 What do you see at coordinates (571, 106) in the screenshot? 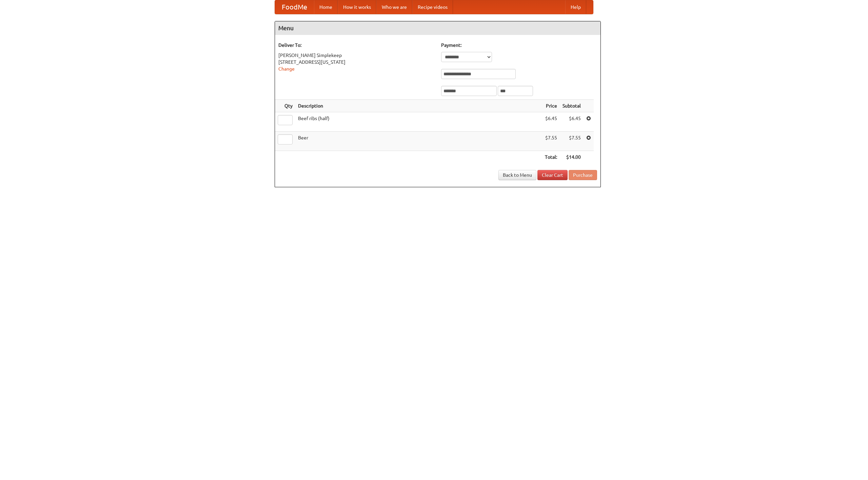
I see `th: Subtotal` at bounding box center [571, 106].